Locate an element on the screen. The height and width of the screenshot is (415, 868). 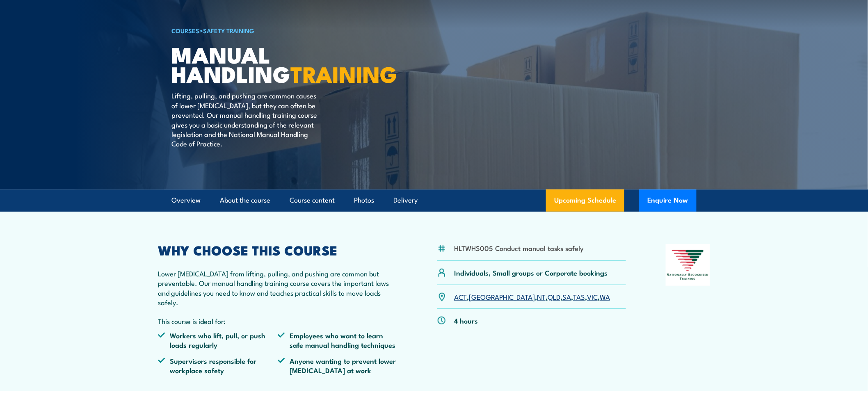
li: HLTWHS005 Conduct manual tasks safely is located at coordinates (519, 247).